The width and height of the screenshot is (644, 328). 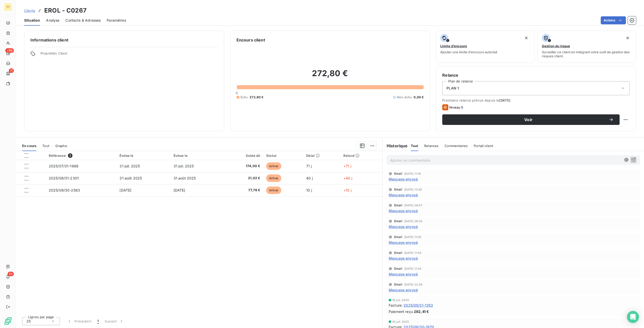 What do you see at coordinates (52, 20) in the screenshot?
I see `span: Analyse` at bounding box center [52, 20].